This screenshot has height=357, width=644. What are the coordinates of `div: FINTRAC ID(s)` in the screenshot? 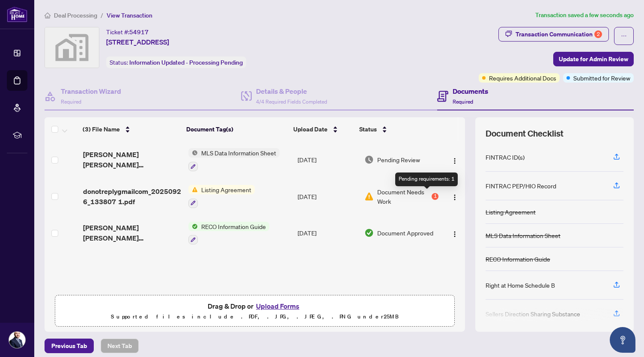 It's located at (505, 157).